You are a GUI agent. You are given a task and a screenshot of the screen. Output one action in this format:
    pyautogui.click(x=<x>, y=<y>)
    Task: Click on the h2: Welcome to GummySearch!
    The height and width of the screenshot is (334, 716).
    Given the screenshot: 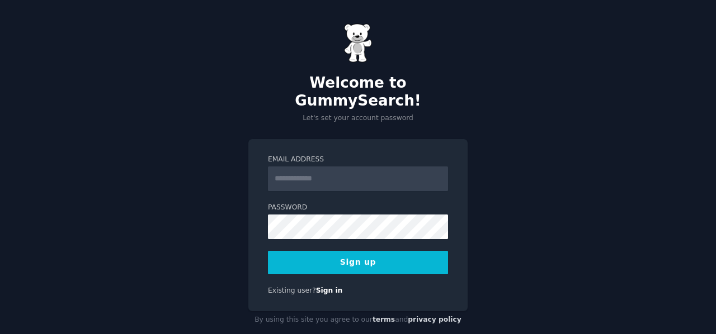 What is the action you would take?
    pyautogui.click(x=358, y=92)
    